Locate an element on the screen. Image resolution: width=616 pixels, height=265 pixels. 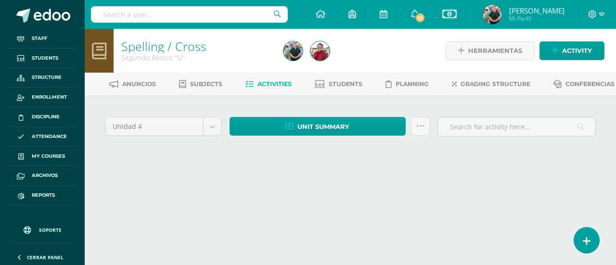
span: Reports is located at coordinates (43, 195).